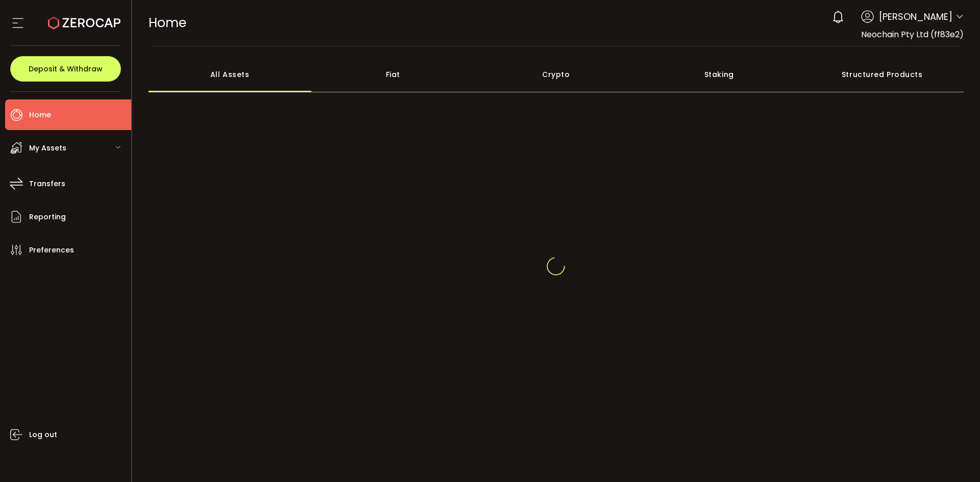  Describe the element at coordinates (393, 75) in the screenshot. I see `div: Fiat` at that location.